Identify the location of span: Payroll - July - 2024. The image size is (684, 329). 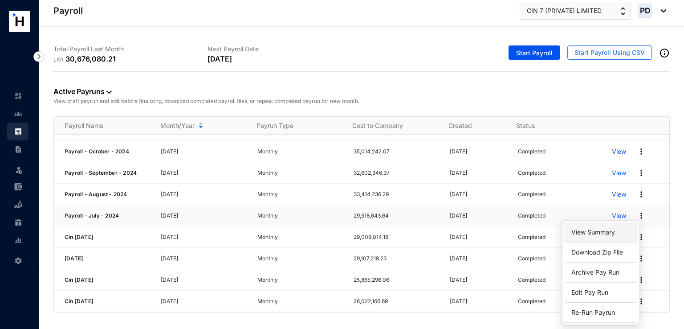
(92, 215).